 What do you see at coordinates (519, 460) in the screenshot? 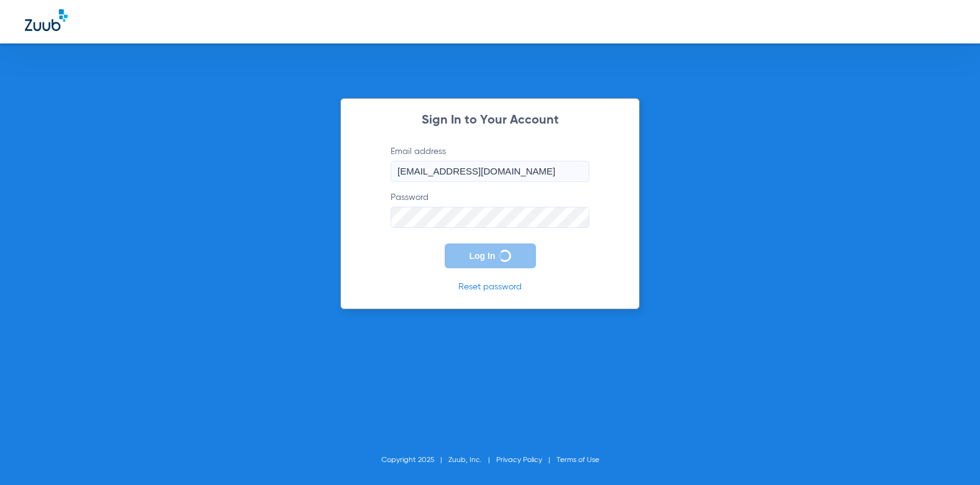
I see `a: Privacy Policy` at bounding box center [519, 460].